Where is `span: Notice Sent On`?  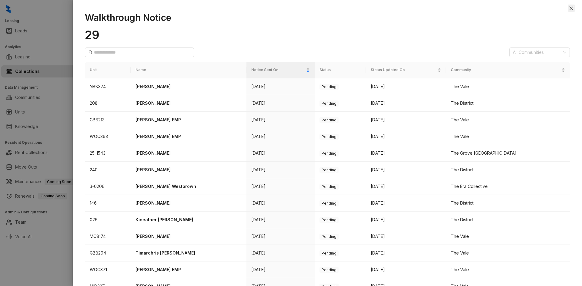 span: Notice Sent On is located at coordinates (278, 70).